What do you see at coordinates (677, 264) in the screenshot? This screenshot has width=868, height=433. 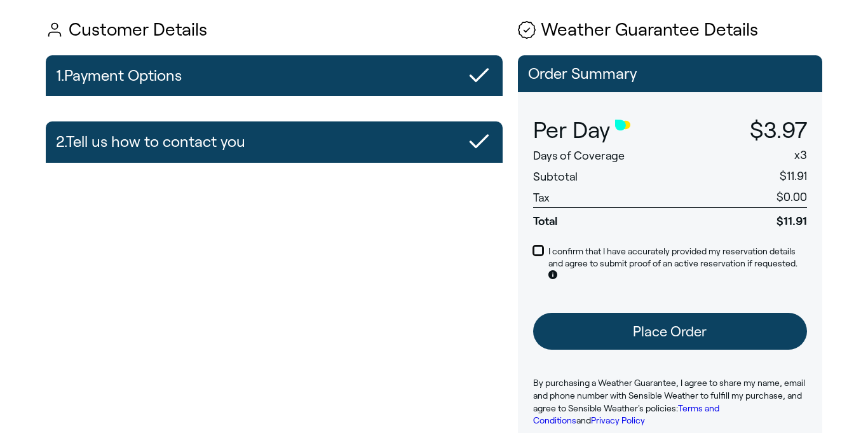 I see `p: I confirm that I have accurately provided my reservation details and agree to submit proof of an ...` at bounding box center [677, 264].